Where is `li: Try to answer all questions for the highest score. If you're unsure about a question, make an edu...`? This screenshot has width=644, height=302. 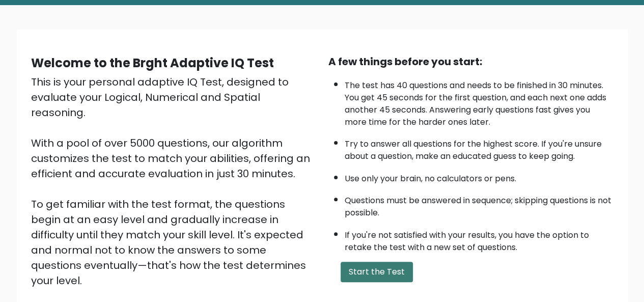
li: Try to answer all questions for the highest score. If you're unsure about a question, make an edu... is located at coordinates (479, 147).